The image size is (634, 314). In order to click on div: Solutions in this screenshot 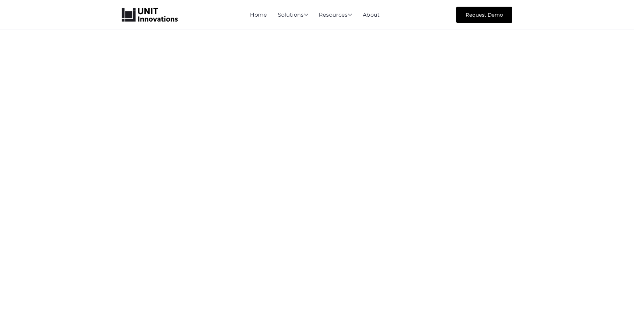, I will do `click(293, 15)`.